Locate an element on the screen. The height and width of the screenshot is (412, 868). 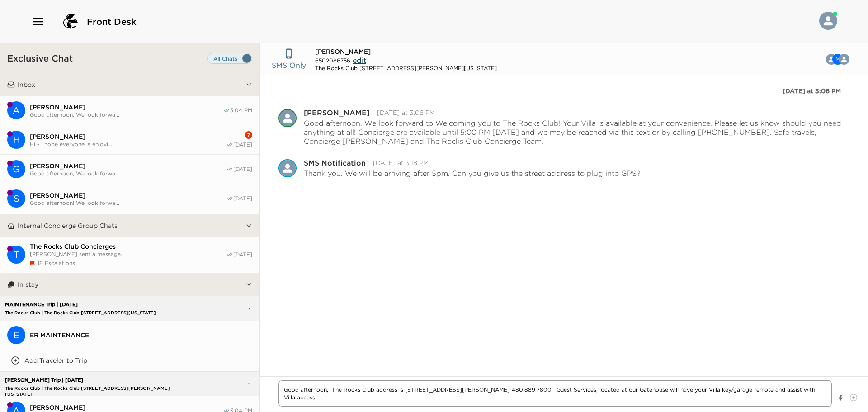
div: H is located at coordinates (16, 140).